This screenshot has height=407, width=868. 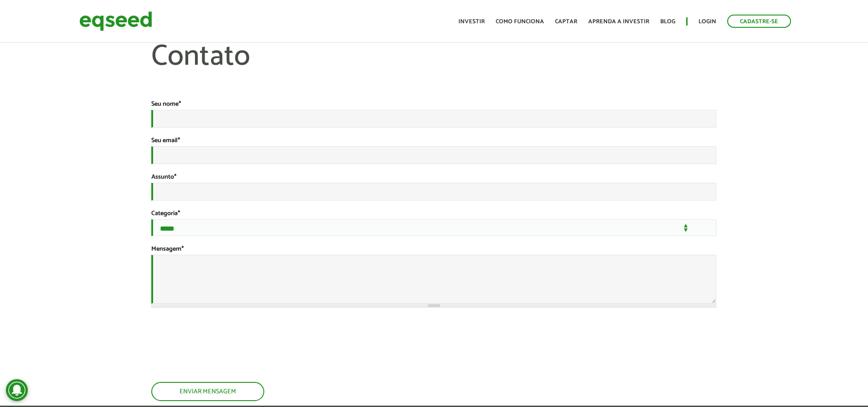 What do you see at coordinates (166, 214) in the screenshot?
I see `label: Categoria` at bounding box center [166, 214].